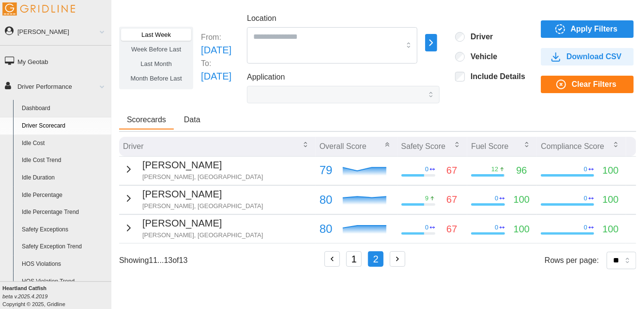  What do you see at coordinates (64, 230) in the screenshot?
I see `a: Safety Exceptions` at bounding box center [64, 230].